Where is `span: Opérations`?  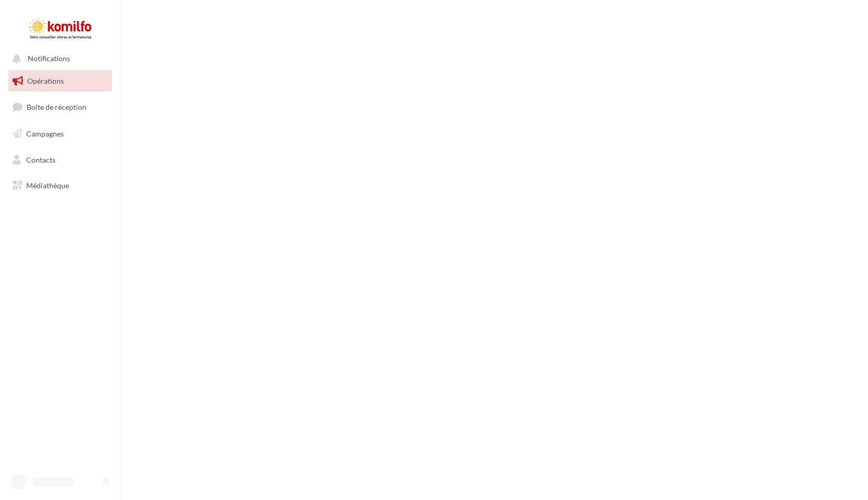 span: Opérations is located at coordinates (46, 81).